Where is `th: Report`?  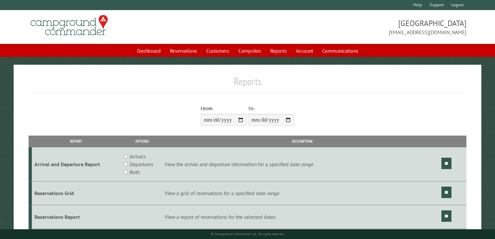
th: Report is located at coordinates (76, 141).